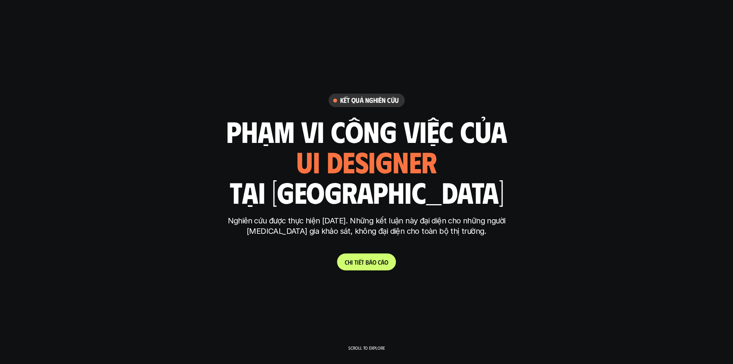 The height and width of the screenshot is (364, 733). Describe the element at coordinates (367, 131) in the screenshot. I see `h1: phạm vi công việc của` at that location.